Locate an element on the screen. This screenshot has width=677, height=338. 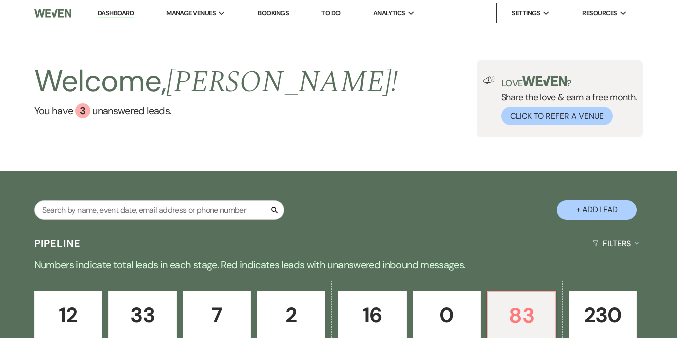
a: Bookings is located at coordinates (273, 13).